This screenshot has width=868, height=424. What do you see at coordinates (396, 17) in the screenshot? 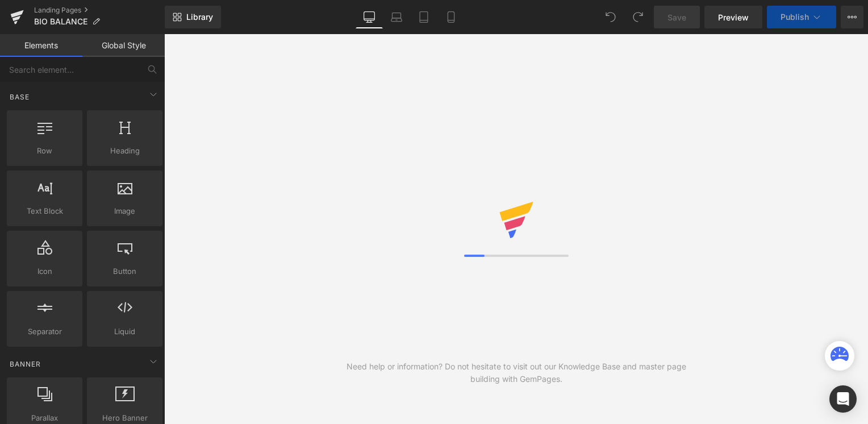
I see `a: Laptop` at bounding box center [396, 17].